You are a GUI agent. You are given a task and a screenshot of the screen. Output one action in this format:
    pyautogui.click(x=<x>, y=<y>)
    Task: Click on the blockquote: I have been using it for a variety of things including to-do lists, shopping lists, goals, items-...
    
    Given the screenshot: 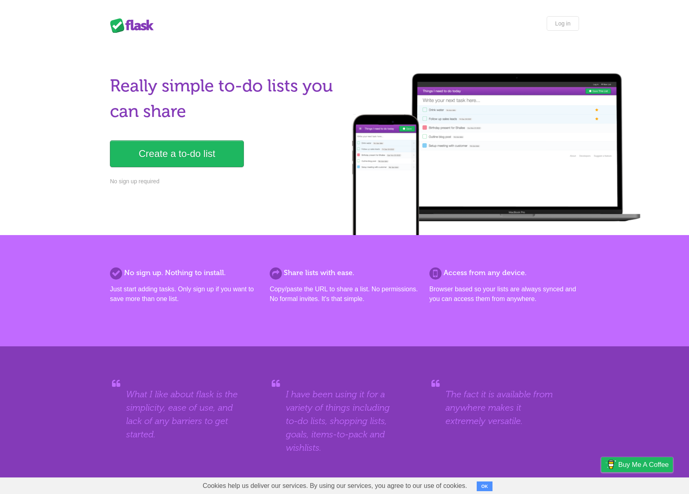 What is the action you would take?
    pyautogui.click(x=344, y=420)
    